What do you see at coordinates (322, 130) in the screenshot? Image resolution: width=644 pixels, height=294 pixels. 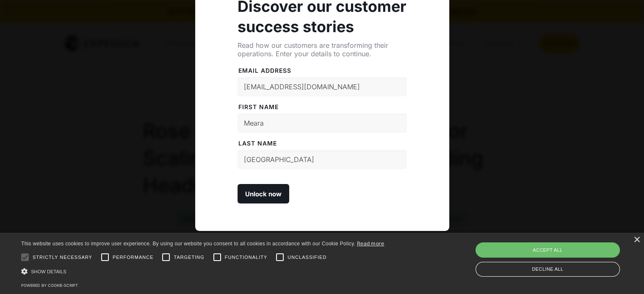 I see `form: Case Studies Form` at bounding box center [322, 130].